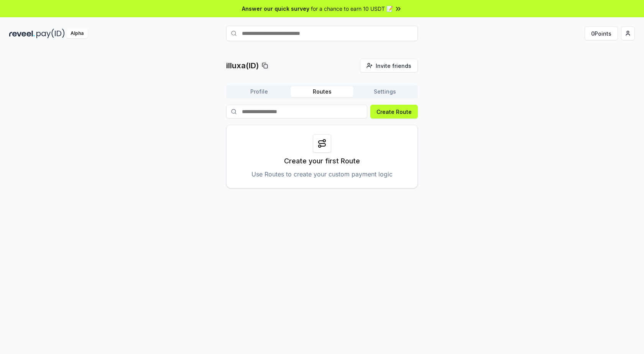 This screenshot has width=644, height=354. What do you see at coordinates (394, 112) in the screenshot?
I see `button: Create Route` at bounding box center [394, 112].